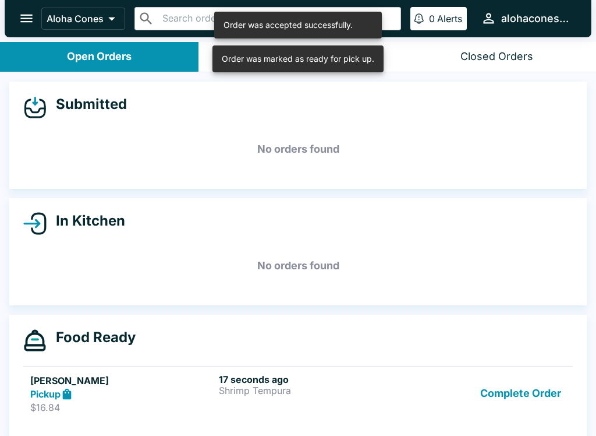 This screenshot has height=436, width=596. What do you see at coordinates (497, 56) in the screenshot?
I see `div: Closed Orders` at bounding box center [497, 56].